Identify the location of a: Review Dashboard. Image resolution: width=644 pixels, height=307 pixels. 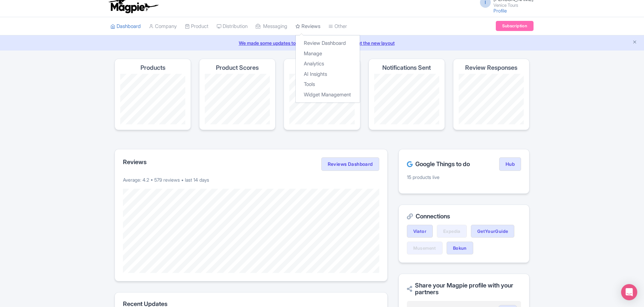
(328, 43).